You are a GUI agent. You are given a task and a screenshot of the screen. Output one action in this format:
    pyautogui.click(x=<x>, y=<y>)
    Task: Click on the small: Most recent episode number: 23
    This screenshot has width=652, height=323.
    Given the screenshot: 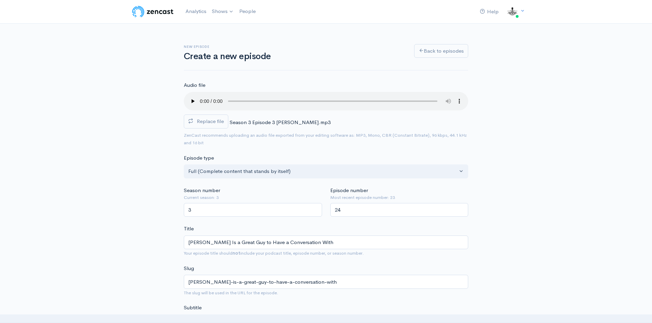 What is the action you would take?
    pyautogui.click(x=399, y=198)
    